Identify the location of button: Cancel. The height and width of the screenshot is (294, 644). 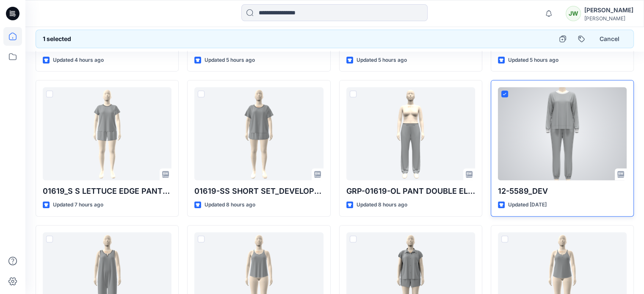
(609, 39).